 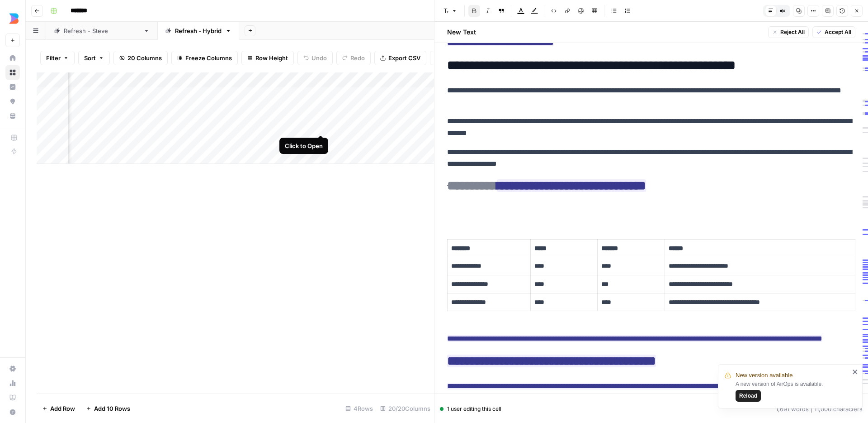 I want to click on span: Reject All, so click(x=793, y=32).